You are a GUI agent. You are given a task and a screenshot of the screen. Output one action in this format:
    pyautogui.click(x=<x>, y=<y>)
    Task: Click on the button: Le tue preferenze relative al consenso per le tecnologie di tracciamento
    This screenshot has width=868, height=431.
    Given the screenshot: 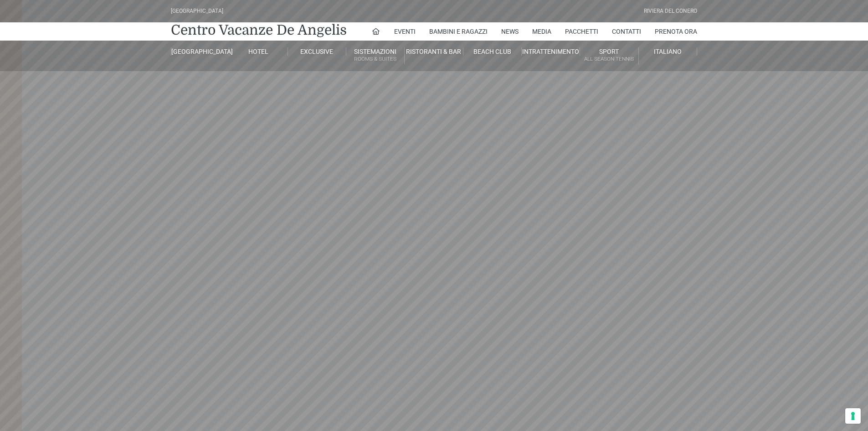 What is the action you would take?
    pyautogui.click(x=853, y=416)
    